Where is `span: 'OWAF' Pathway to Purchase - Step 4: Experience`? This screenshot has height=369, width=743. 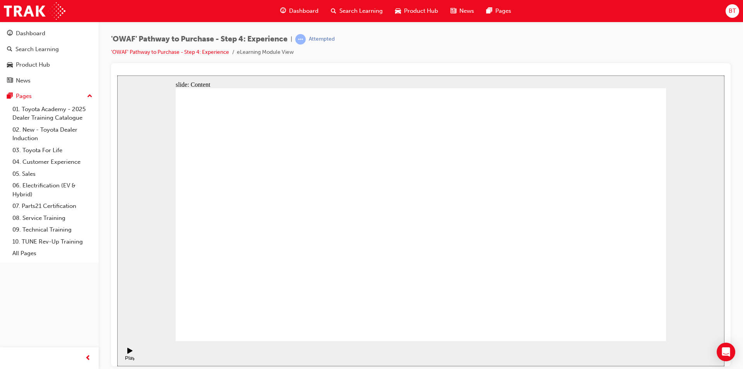
span: 'OWAF' Pathway to Purchase - Step 4: Experience is located at coordinates (199, 39).